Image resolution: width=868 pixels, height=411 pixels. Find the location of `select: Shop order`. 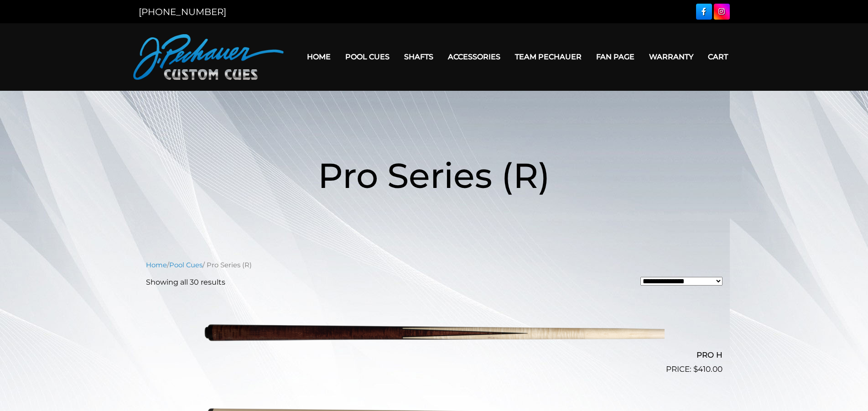

select: Shop order is located at coordinates (682, 281).